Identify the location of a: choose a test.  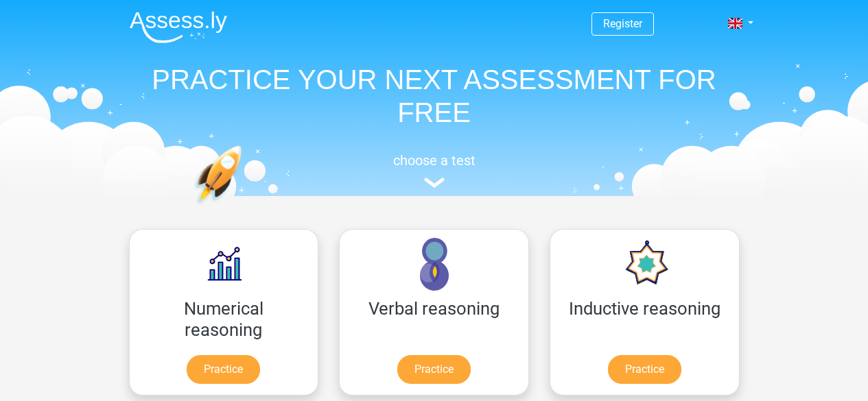
(434, 170).